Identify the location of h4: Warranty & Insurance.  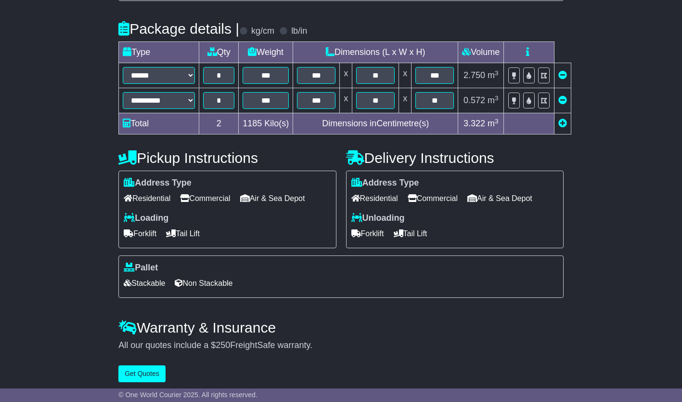
(341, 327).